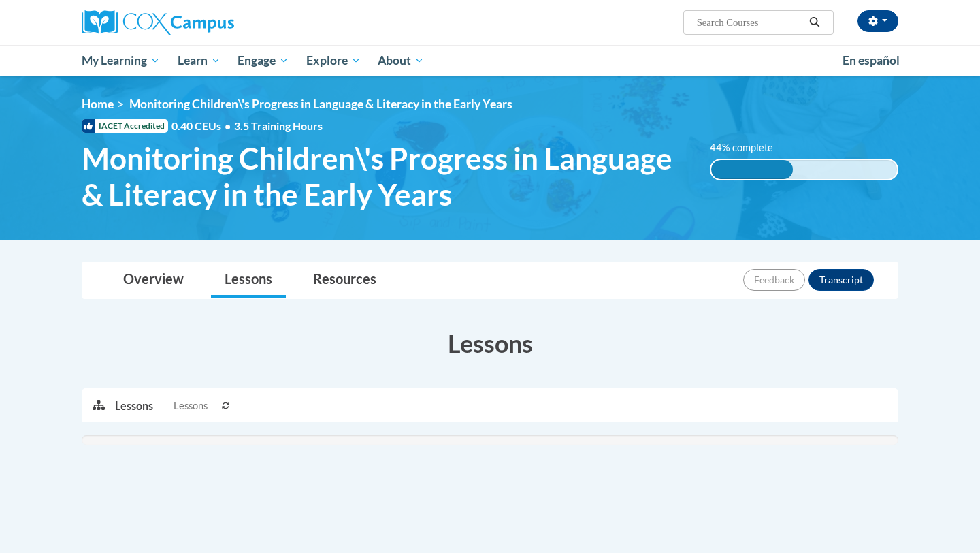 This screenshot has width=980, height=553. I want to click on button: Account Settings, so click(878, 21).